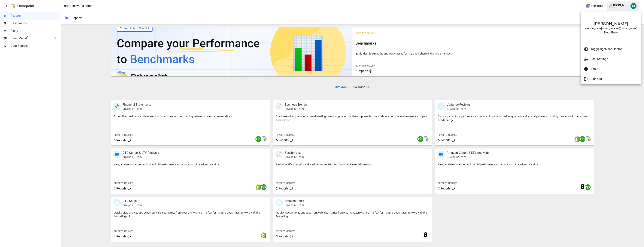 This screenshot has height=247, width=644. I want to click on span: Toggle light/dark theme, so click(614, 49).